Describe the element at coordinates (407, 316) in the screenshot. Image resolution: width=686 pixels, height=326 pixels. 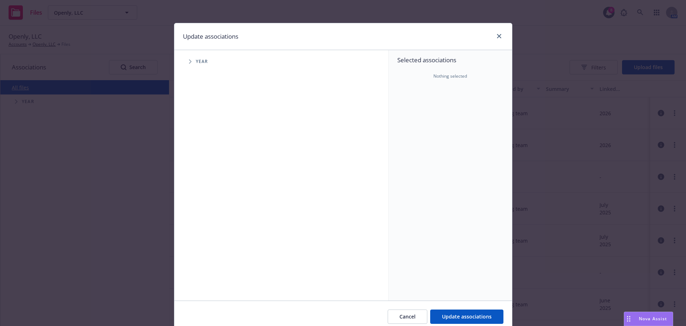
I see `span: Cancel` at that location.